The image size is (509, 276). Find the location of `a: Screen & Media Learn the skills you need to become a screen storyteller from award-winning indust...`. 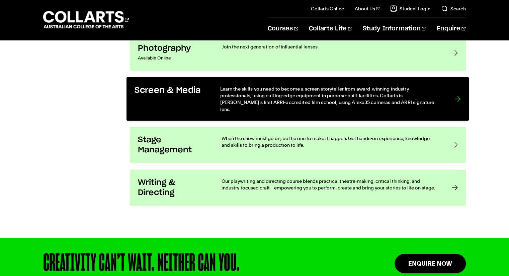

a: Screen & Media Learn the skills you need to become a screen storyteller from award-winning indust... is located at coordinates (298, 99).